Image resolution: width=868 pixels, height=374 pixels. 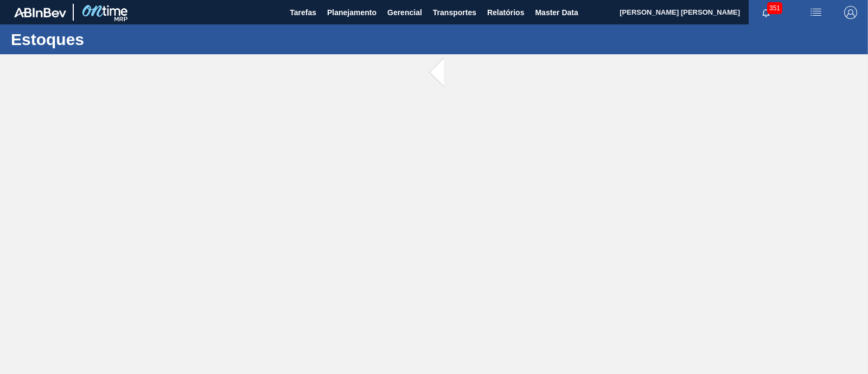 What do you see at coordinates (405, 13) in the screenshot?
I see `span: Gerencial` at bounding box center [405, 13].